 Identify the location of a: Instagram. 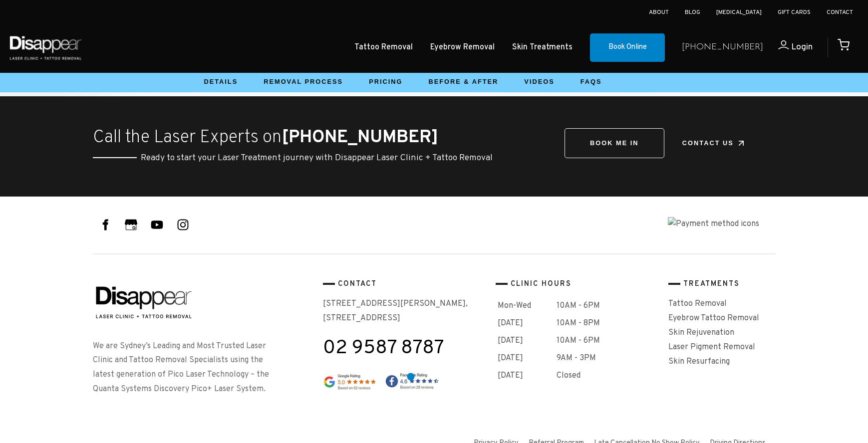
(183, 225).